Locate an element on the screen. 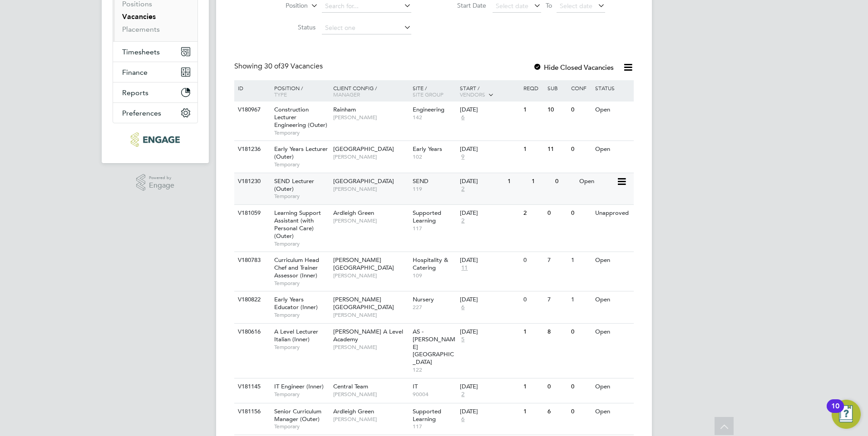 This screenshot has height=436, width=868. div: V180967 is located at coordinates (251, 110).